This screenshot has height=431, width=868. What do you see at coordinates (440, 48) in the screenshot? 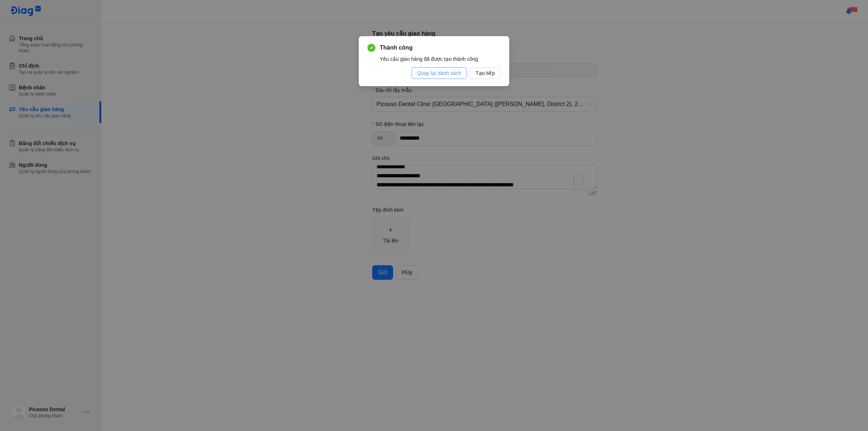
I see `span: Thành công` at bounding box center [440, 48].